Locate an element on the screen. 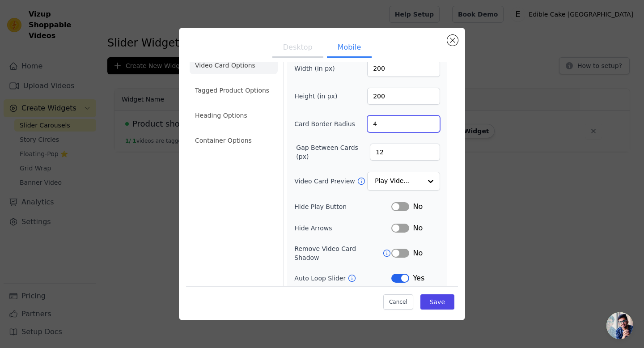  li: Video Card Options is located at coordinates (233, 66).